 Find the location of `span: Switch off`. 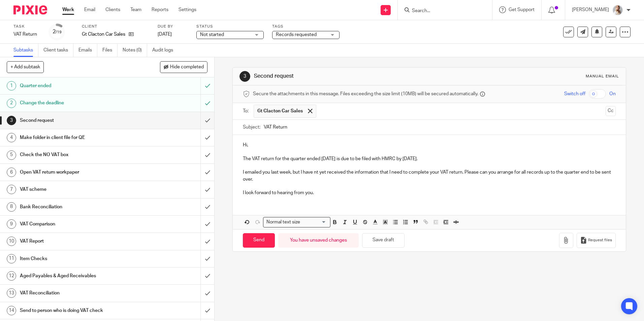

span: Switch off is located at coordinates (574, 94).